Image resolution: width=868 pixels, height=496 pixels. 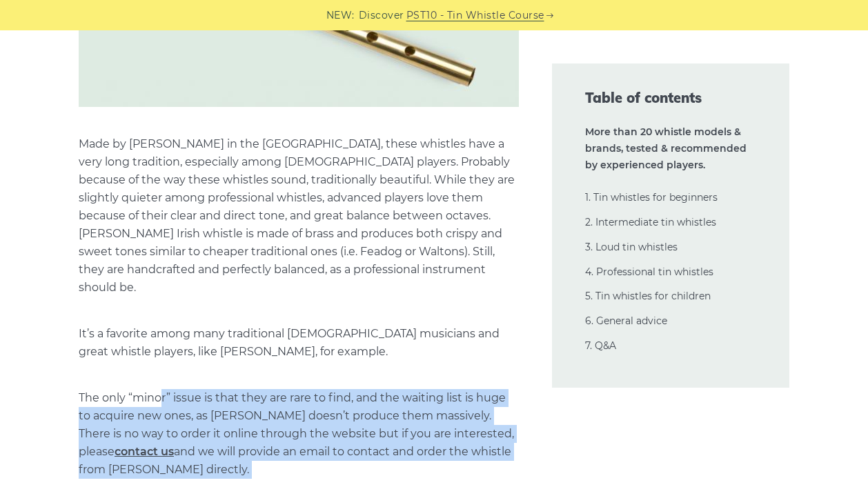 I want to click on span: Table of contents, so click(x=671, y=98).